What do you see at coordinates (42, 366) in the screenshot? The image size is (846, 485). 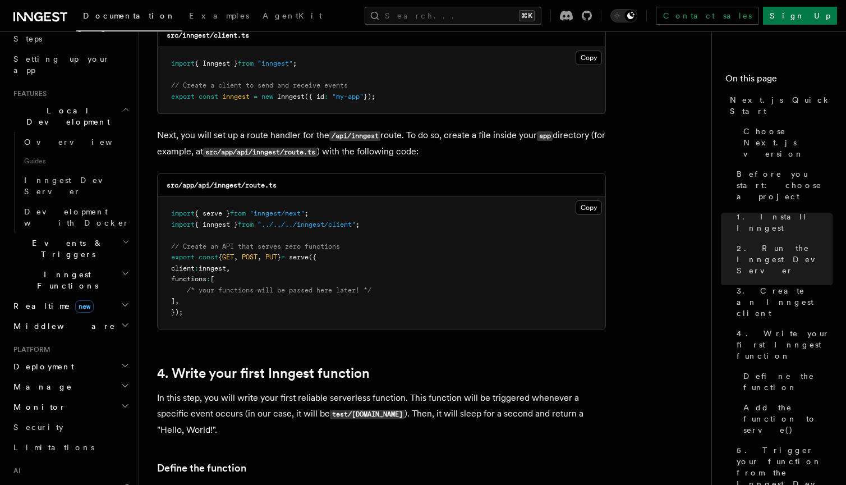 I see `span: Deployment` at bounding box center [42, 366].